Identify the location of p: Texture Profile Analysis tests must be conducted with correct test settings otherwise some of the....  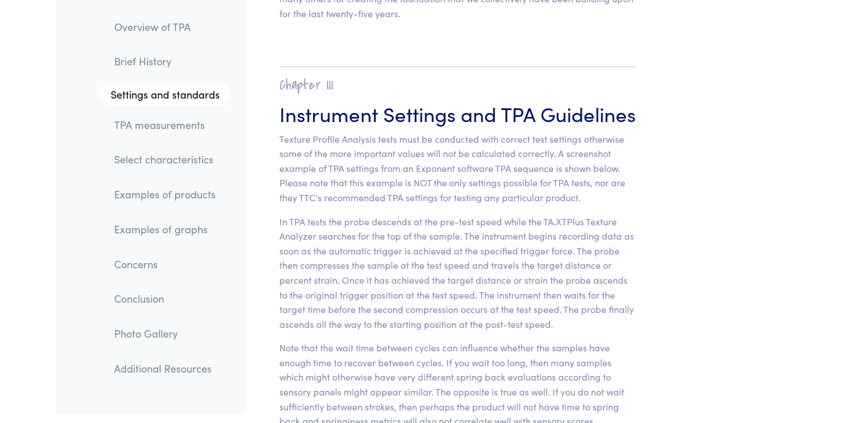
(458, 168).